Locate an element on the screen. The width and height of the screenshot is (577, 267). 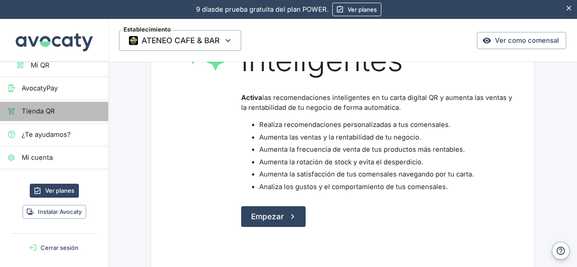
li: Analiza los gustos y el comportamiento de tus comensales. is located at coordinates (386, 187).